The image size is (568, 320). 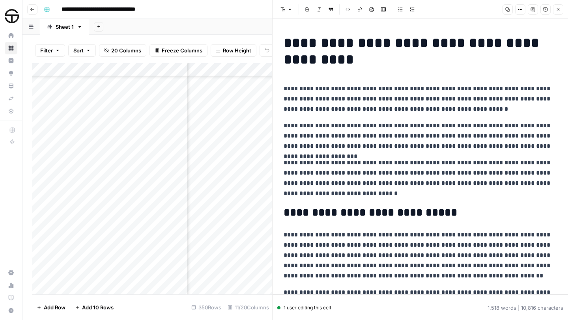 What do you see at coordinates (11, 273) in the screenshot?
I see `a: Settings` at bounding box center [11, 273].